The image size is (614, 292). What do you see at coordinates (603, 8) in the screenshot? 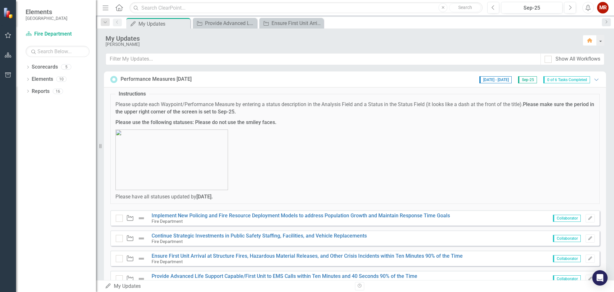
I see `div: MR` at bounding box center [603, 8].